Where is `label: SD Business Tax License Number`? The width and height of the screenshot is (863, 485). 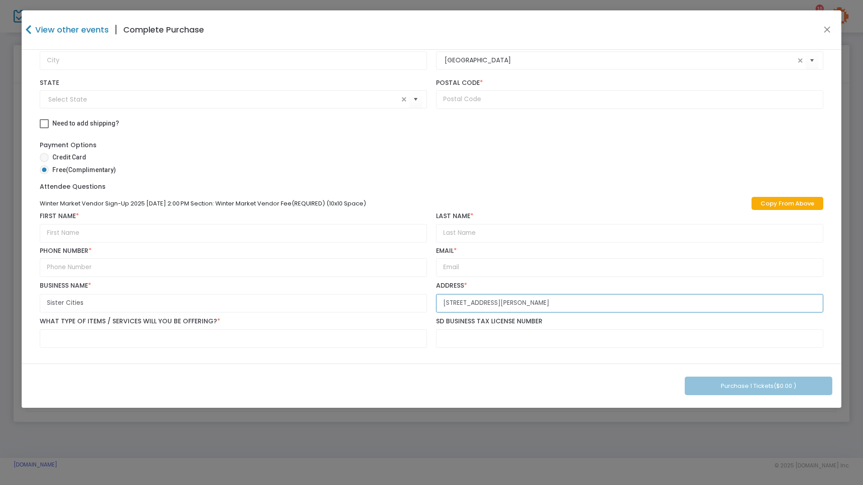
label: SD Business Tax License Number is located at coordinates (489, 321).